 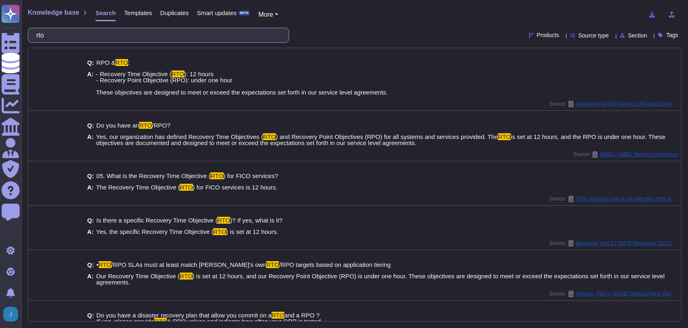 I want to click on span: Our Recovery Time Objective (, so click(x=138, y=276).